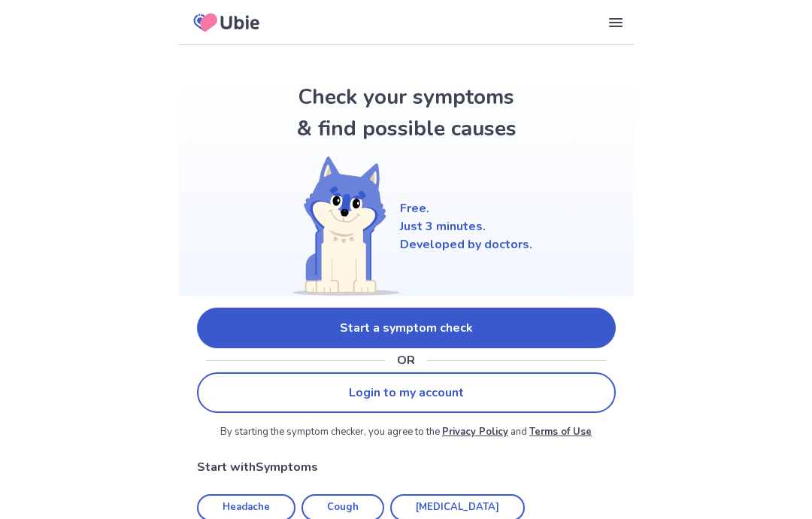 The height and width of the screenshot is (519, 812). Describe the element at coordinates (406, 467) in the screenshot. I see `p: Start with Symptoms` at that location.